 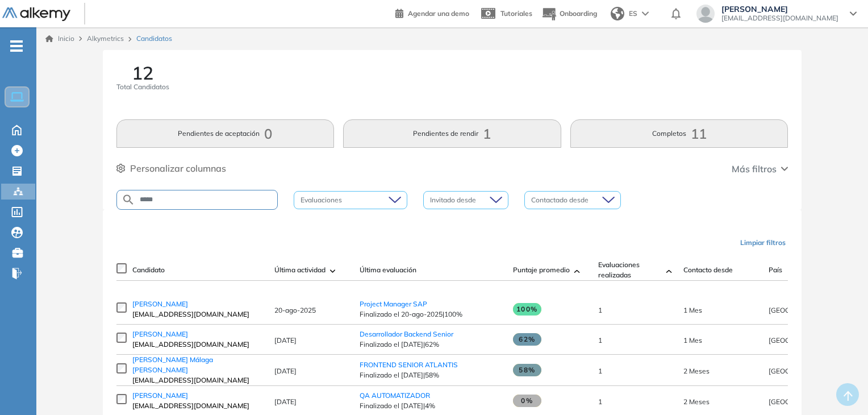 I want to click on a: Desarrollador Backend Senior, so click(x=406, y=334).